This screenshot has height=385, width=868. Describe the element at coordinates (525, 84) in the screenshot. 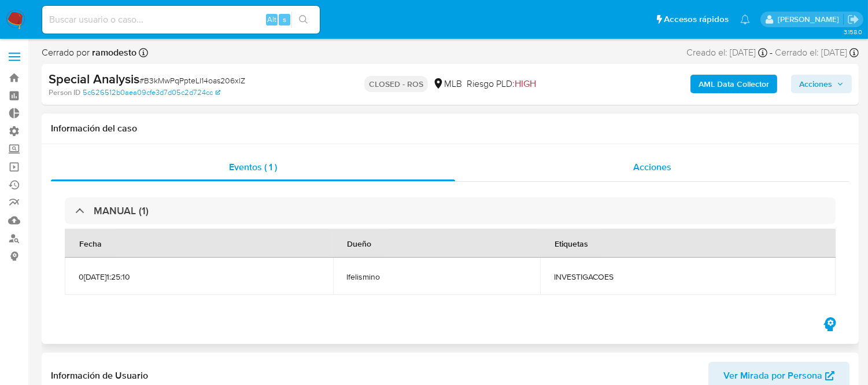

I see `span: HIGH` at that location.